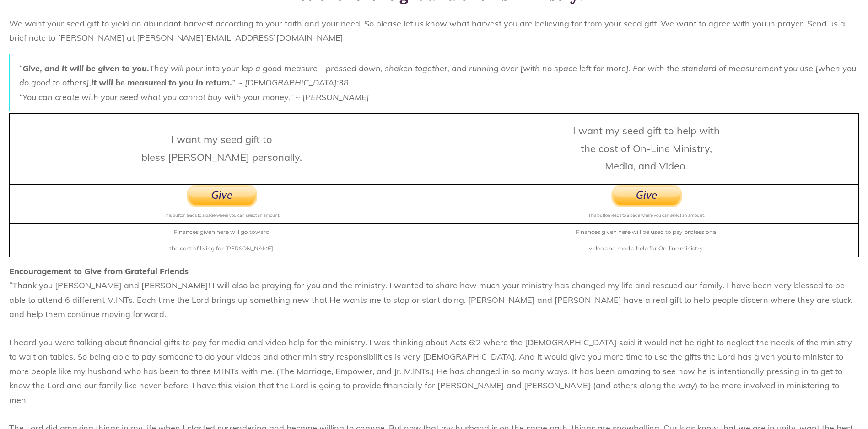  Describe the element at coordinates (646, 149) in the screenshot. I see `p: I want my seed gift to help with the cost of On-Line Ministry, Media, and Video.` at that location.